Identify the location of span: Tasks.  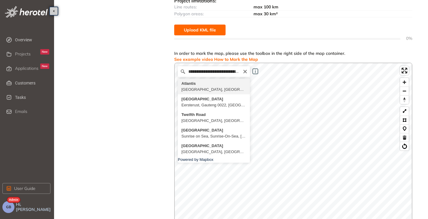
(32, 98).